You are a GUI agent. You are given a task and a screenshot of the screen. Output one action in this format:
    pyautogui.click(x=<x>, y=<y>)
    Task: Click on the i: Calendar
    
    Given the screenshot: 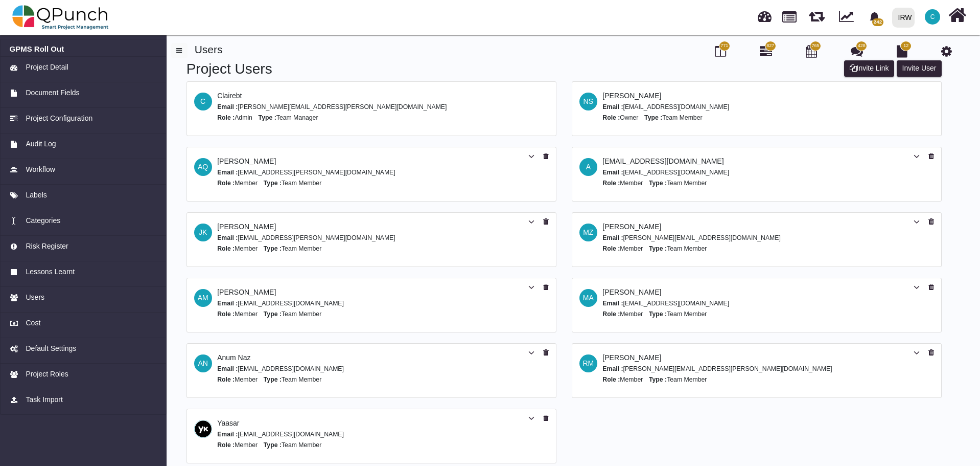 What is the action you would take?
    pyautogui.click(x=811, y=51)
    